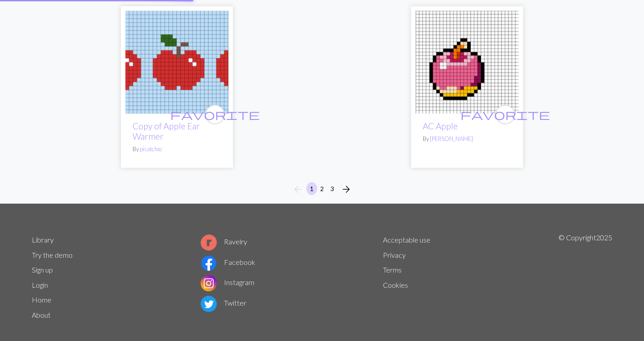  What do you see at coordinates (228, 262) in the screenshot?
I see `a: Facebook` at bounding box center [228, 262].